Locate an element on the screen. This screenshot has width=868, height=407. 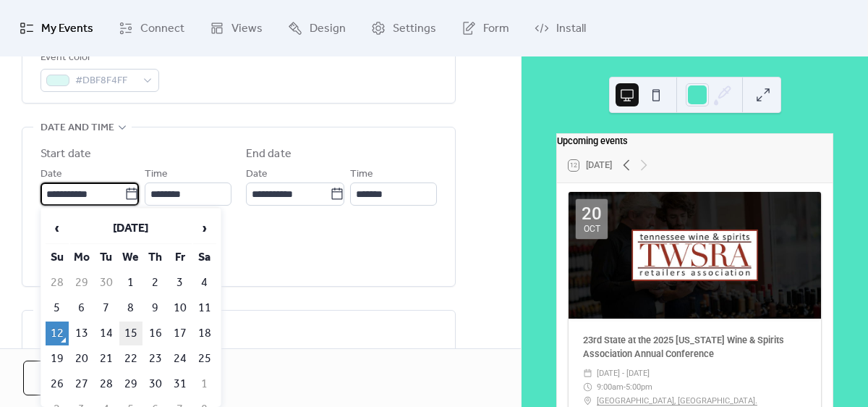
td: 12 is located at coordinates (57, 333).